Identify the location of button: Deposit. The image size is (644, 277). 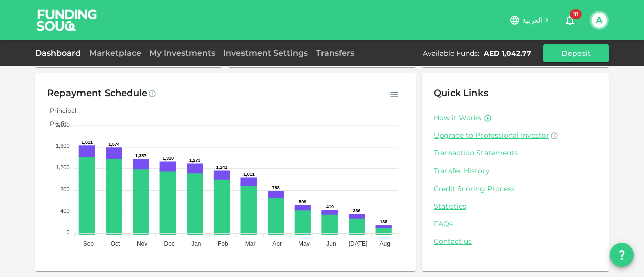
(576, 53).